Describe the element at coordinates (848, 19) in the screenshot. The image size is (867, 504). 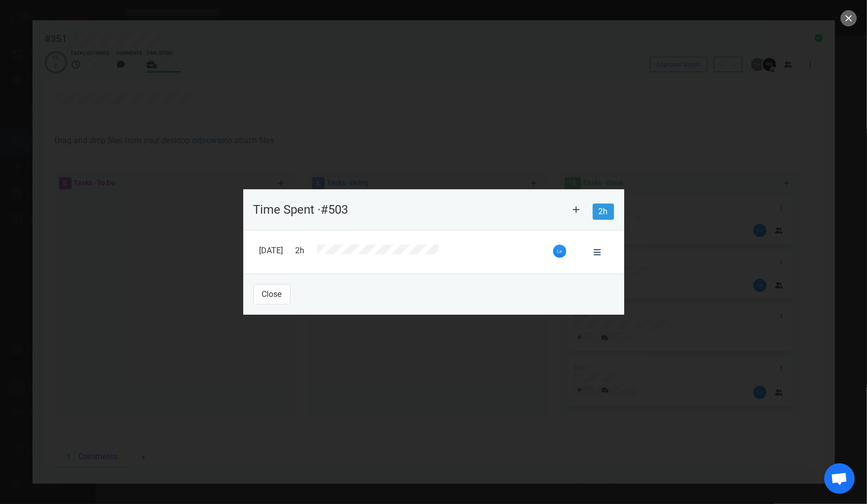
I see `button: close` at that location.